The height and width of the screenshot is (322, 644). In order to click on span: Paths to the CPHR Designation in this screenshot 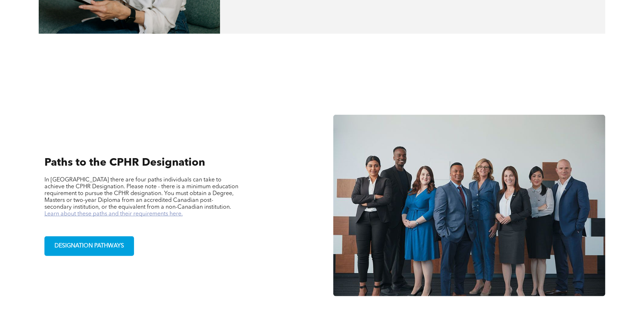, I will do `click(125, 163)`.